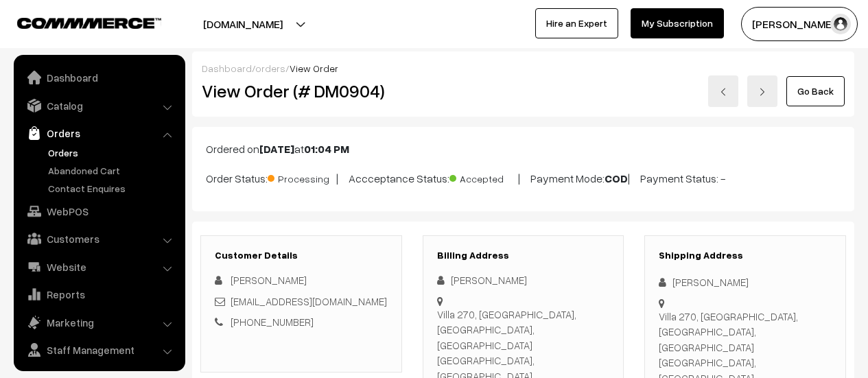  Describe the element at coordinates (815, 91) in the screenshot. I see `a: Go Back` at that location.